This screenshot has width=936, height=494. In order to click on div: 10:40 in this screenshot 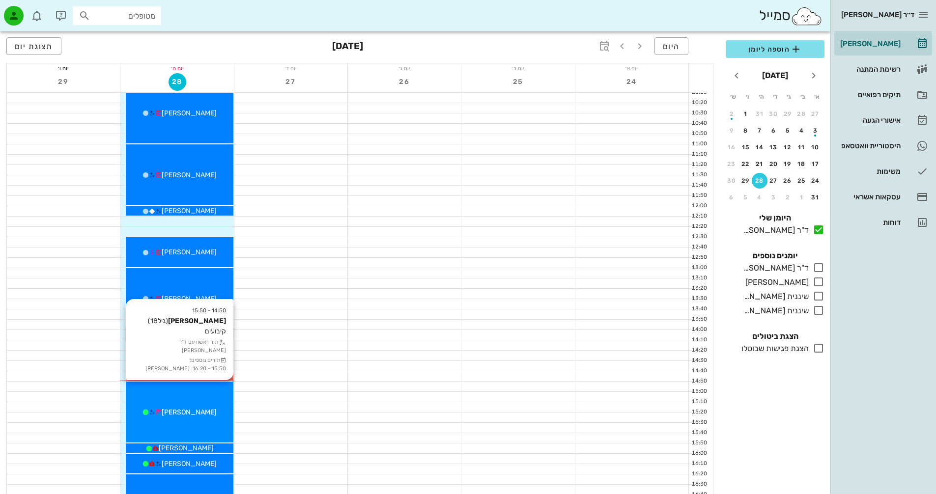, I will do `click(699, 123)`.